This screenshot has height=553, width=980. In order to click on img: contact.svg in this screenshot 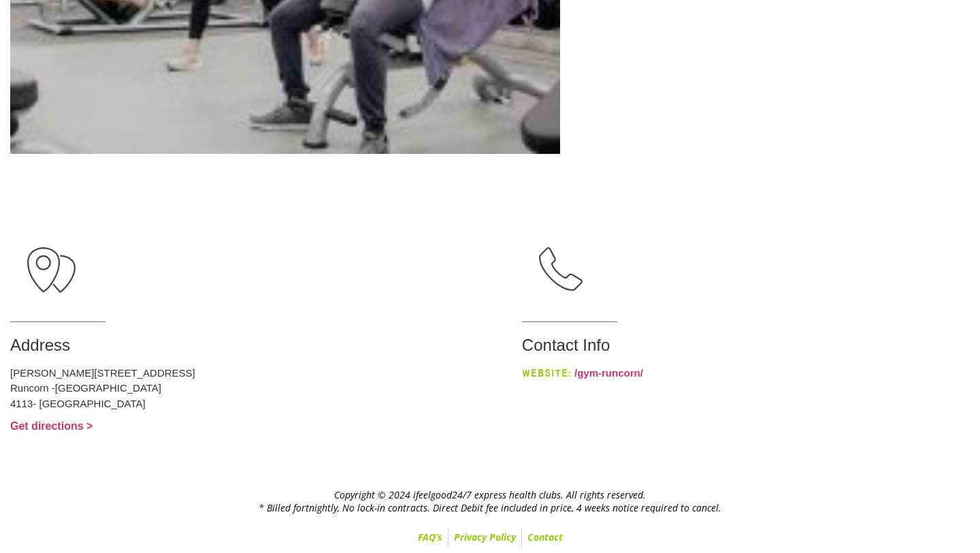, I will do `click(561, 269)`.